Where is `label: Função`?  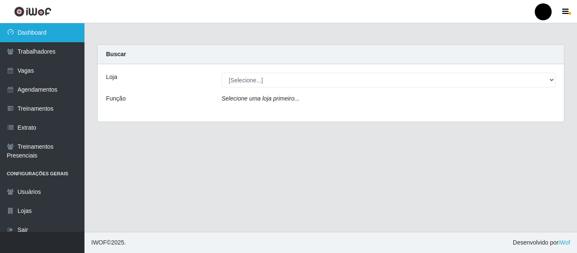
label: Função is located at coordinates (116, 98).